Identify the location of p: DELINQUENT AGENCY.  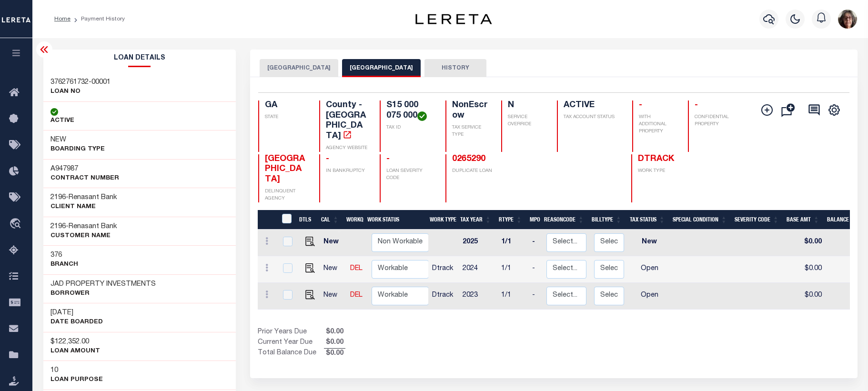
(286, 195).